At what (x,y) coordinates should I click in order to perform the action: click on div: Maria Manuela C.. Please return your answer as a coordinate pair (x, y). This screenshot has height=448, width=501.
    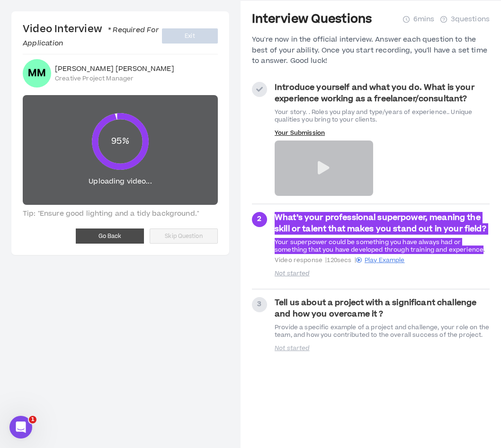
    Looking at the image, I should click on (37, 73).